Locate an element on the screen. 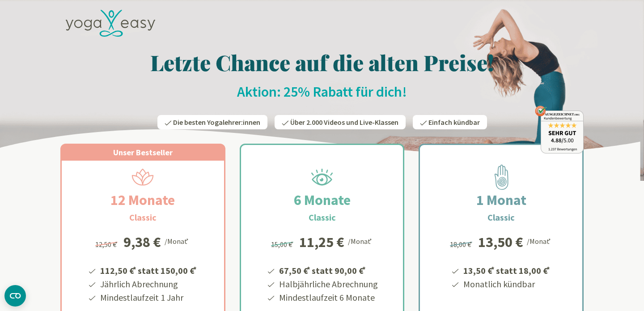 The height and width of the screenshot is (311, 644). span: Unser Bestseller is located at coordinates (142, 152).